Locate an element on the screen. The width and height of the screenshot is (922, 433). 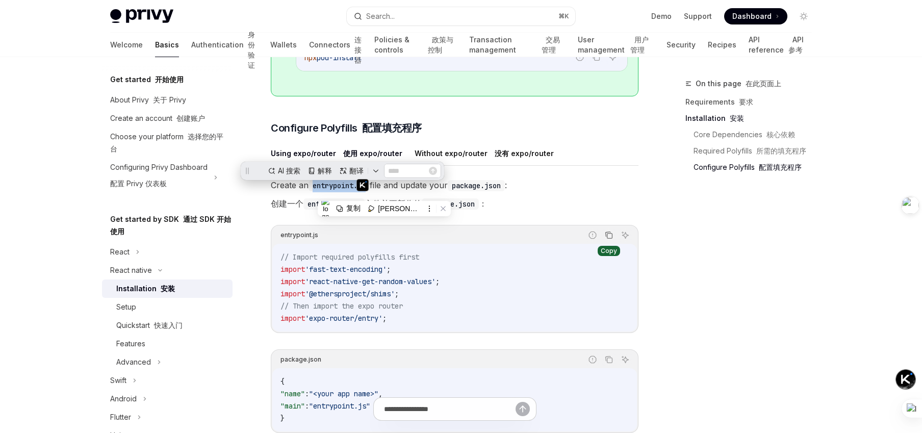
span: 'react-native-get-random-values' is located at coordinates (370, 281).